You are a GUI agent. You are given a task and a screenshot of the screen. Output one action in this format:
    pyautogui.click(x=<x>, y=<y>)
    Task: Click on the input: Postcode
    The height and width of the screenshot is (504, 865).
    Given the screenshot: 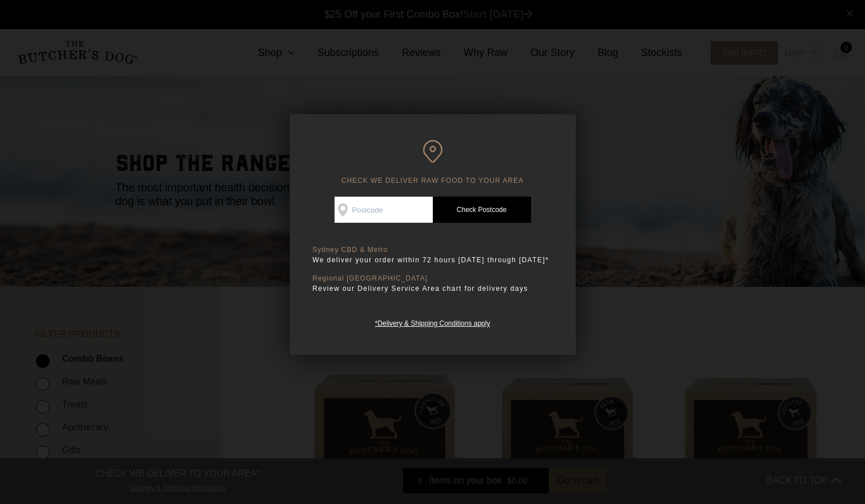 What is the action you would take?
    pyautogui.click(x=384, y=209)
    